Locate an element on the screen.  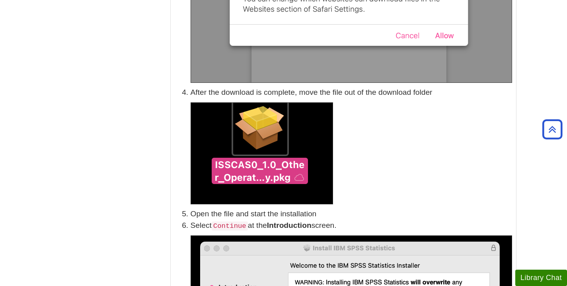
p: After the download is complete, move the file out of the download folder is located at coordinates (351, 92).